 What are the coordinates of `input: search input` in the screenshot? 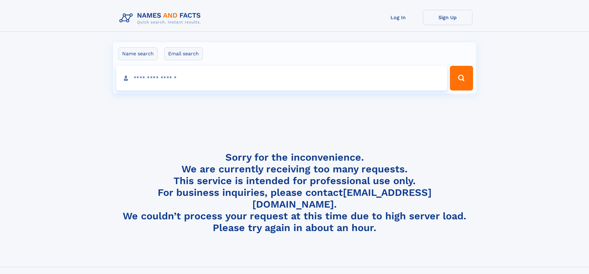 It's located at (282, 78).